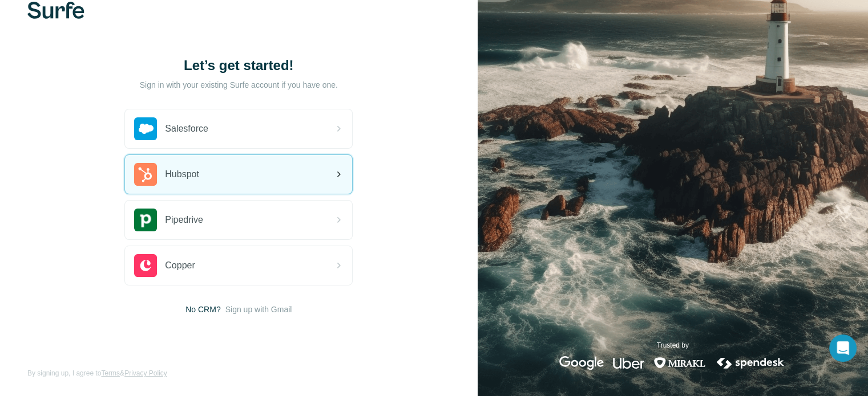 Image resolution: width=868 pixels, height=396 pixels. Describe the element at coordinates (842, 348) in the screenshot. I see `div: Open Intercom Messenger` at that location.